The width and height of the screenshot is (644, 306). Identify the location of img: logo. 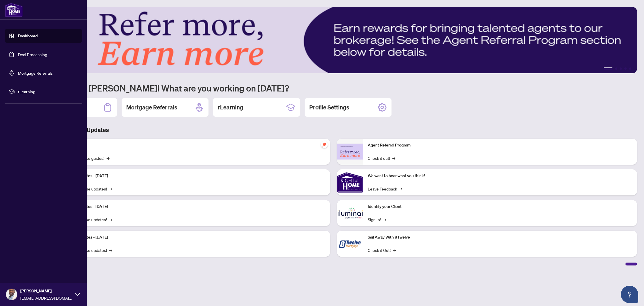
(14, 10).